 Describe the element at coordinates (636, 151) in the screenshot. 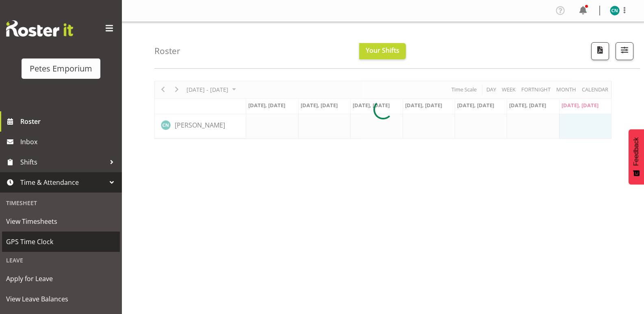

I see `span: Feedback` at that location.